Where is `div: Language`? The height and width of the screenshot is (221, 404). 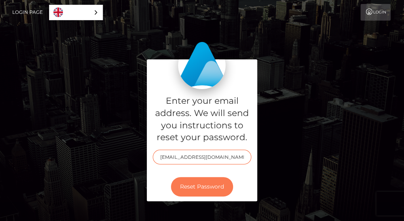 div: Language is located at coordinates (76, 12).